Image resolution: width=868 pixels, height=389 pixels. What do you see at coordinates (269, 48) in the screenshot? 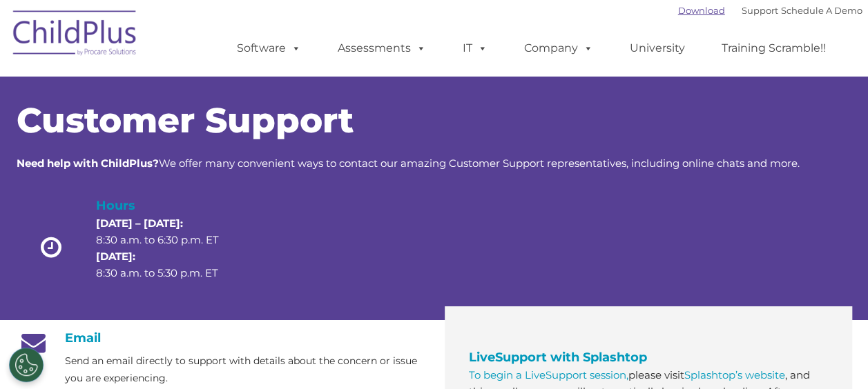
I see `a: Software` at bounding box center [269, 48].